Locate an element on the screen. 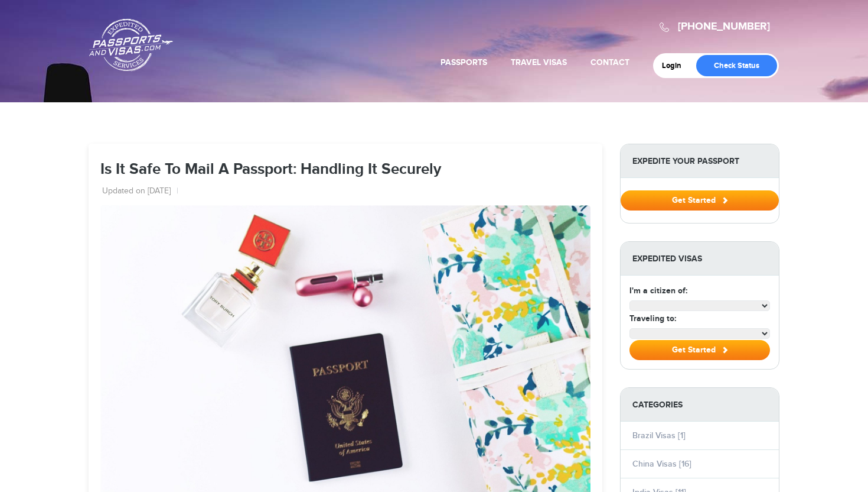 The image size is (868, 492). label: I'm a citizen of: is located at coordinates (659, 290).